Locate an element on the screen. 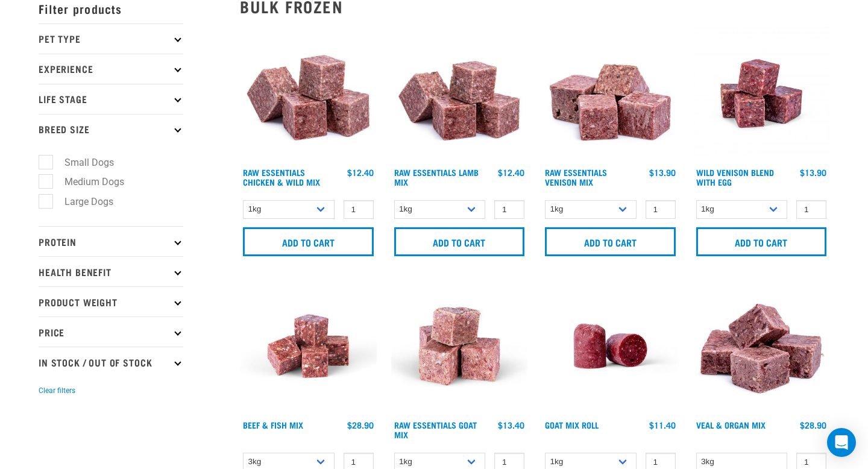 This screenshot has width=868, height=469. p: Experience is located at coordinates (111, 69).